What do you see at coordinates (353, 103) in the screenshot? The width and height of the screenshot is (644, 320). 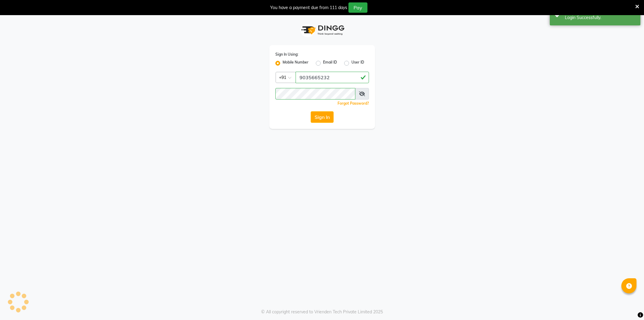 I see `a: Forgot Password?` at bounding box center [353, 103].